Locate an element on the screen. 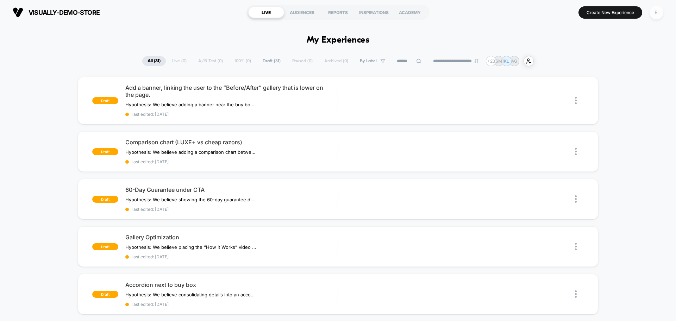  button: E. is located at coordinates (656, 12).